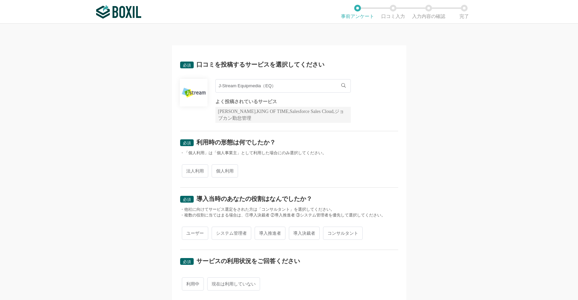  What do you see at coordinates (236, 142) in the screenshot?
I see `div: 利用時の形態は何でしたか？` at bounding box center [236, 142].